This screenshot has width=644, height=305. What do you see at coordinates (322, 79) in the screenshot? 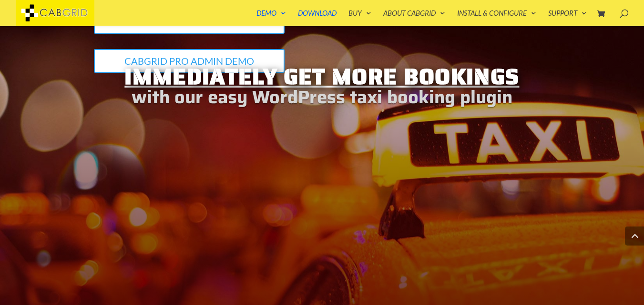
I see `h1: Immediately Get More Bookings` at bounding box center [322, 79].